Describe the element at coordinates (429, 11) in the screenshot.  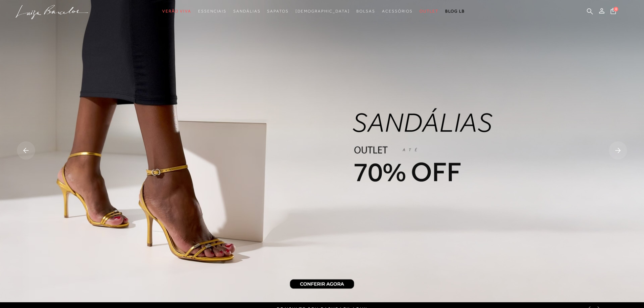
I see `span: Outlet` at that location.